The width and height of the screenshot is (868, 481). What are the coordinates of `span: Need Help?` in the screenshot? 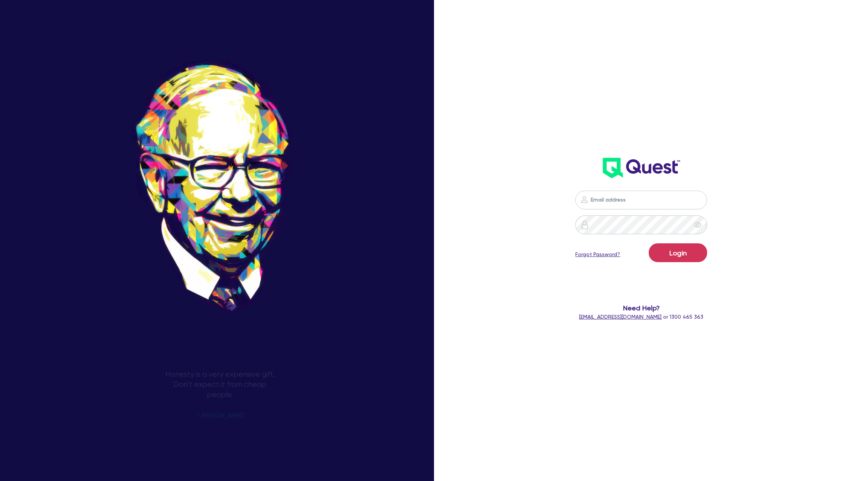 It's located at (642, 308).